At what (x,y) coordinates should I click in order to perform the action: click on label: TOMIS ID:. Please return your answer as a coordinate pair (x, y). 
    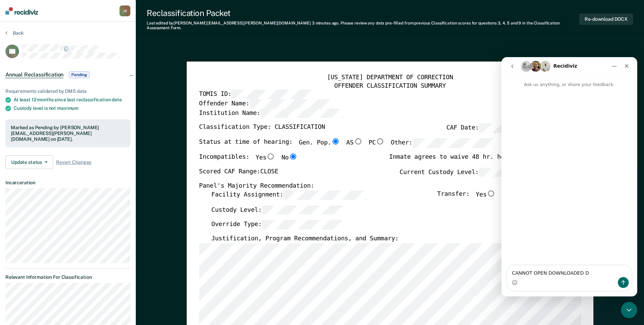
    Looking at the image, I should click on (256, 95).